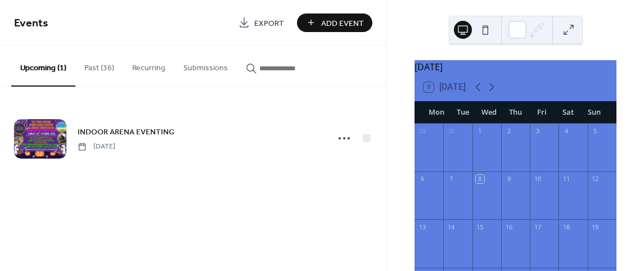 The width and height of the screenshot is (644, 271). I want to click on div: 1, so click(480, 131).